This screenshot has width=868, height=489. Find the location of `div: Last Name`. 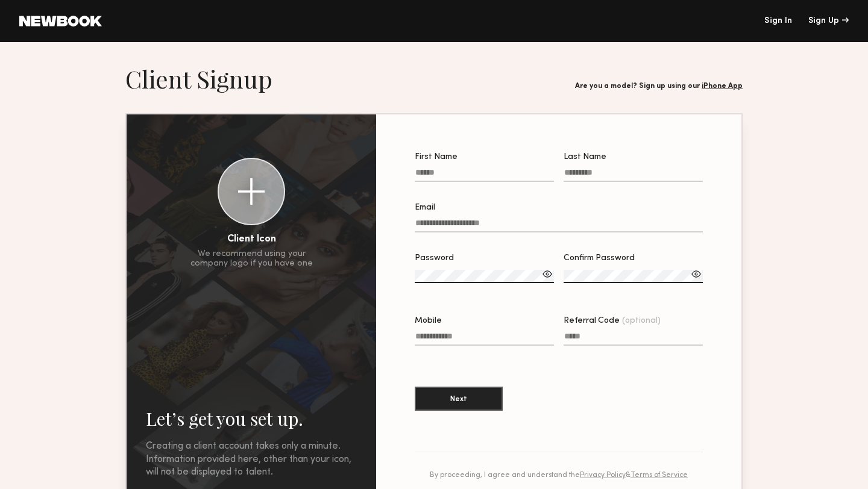

div: Last Name is located at coordinates (633, 157).